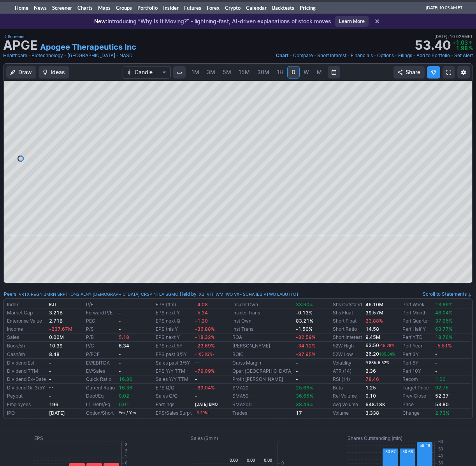 The height and width of the screenshot is (466, 476). I want to click on a: Pricing, so click(308, 8).